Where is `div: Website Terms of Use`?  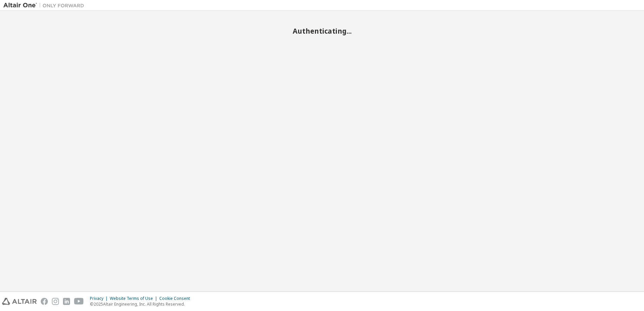
div: Website Terms of Use is located at coordinates (135, 299).